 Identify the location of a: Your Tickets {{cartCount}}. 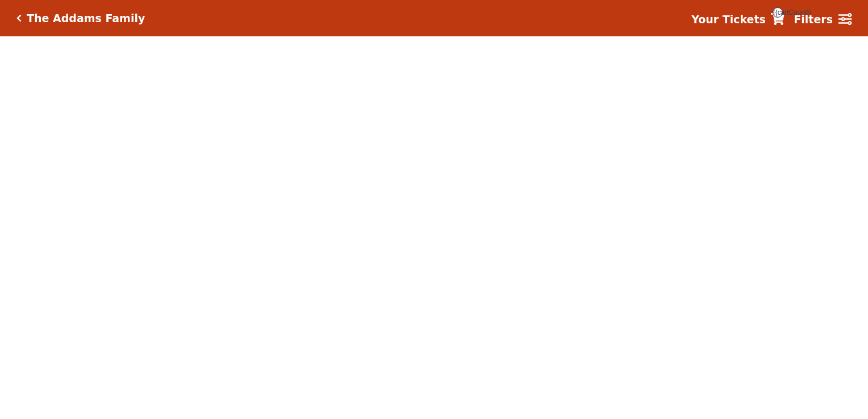
(738, 19).